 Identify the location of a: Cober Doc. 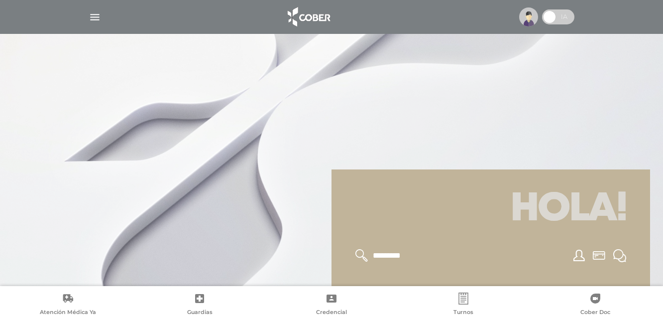
(595, 305).